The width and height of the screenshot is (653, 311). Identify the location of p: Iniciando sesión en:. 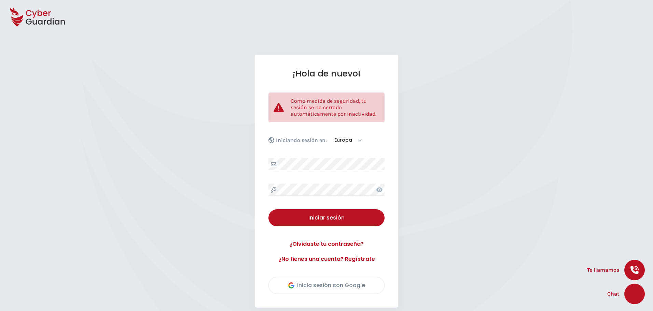
(301, 140).